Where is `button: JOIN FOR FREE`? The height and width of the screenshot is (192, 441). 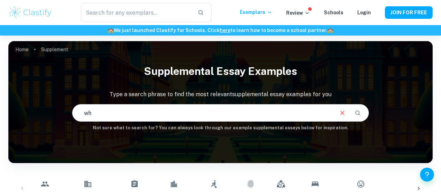 button: JOIN FOR FREE is located at coordinates (409, 13).